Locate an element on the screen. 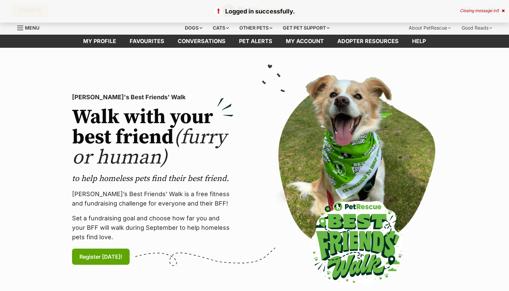 This screenshot has height=291, width=509. span: (furry or human) is located at coordinates (149, 147).